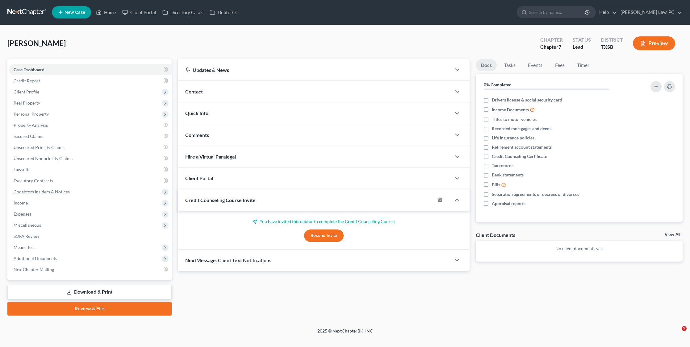 The image size is (690, 347). What do you see at coordinates (197, 135) in the screenshot?
I see `span: Comments` at bounding box center [197, 135].